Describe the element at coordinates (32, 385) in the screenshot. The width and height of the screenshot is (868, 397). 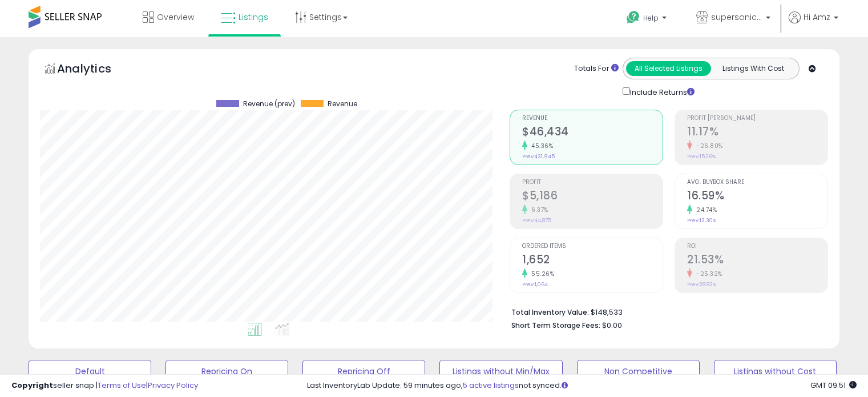
I see `strong: Copyright` at that location.